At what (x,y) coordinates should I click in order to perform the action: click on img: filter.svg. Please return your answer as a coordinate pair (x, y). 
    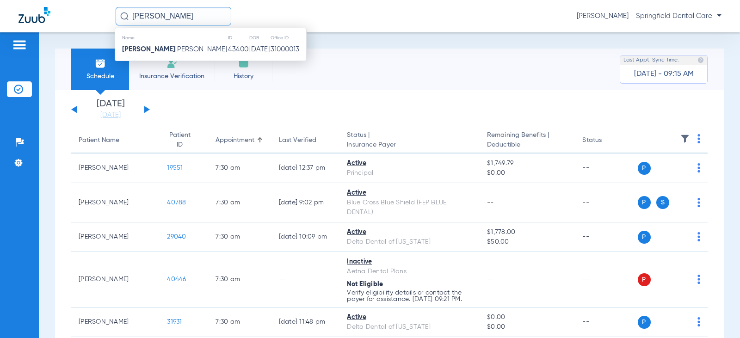
    Looking at the image, I should click on (685, 139).